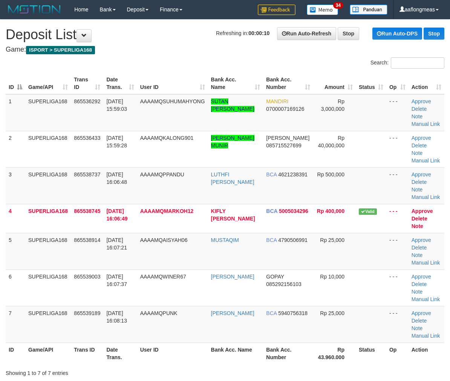  What do you see at coordinates (334, 83) in the screenshot?
I see `th: Amount: activate to sort column ascending` at bounding box center [334, 83].